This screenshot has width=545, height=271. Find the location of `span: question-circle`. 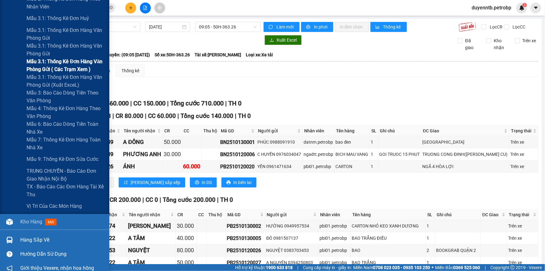

span: question-circle is located at coordinates (9, 254).